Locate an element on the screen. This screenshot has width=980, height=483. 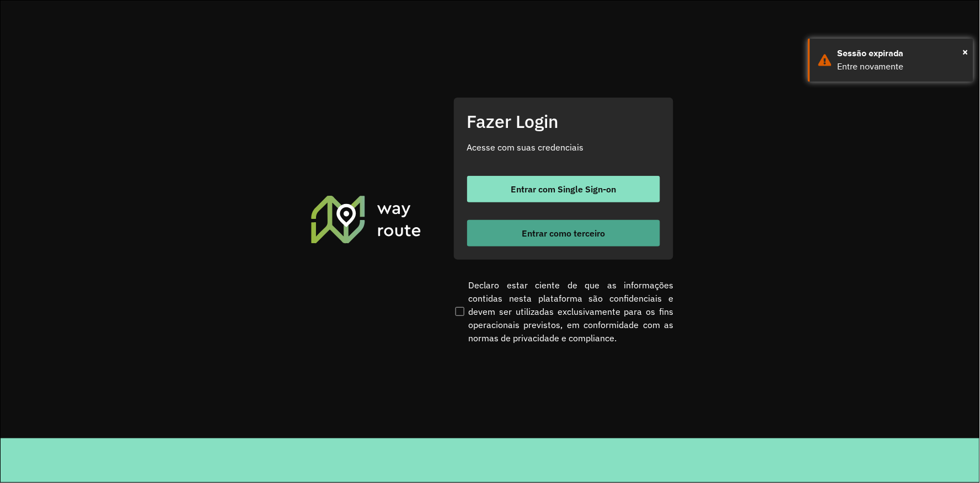
div: Sessão expirada is located at coordinates (902, 54).